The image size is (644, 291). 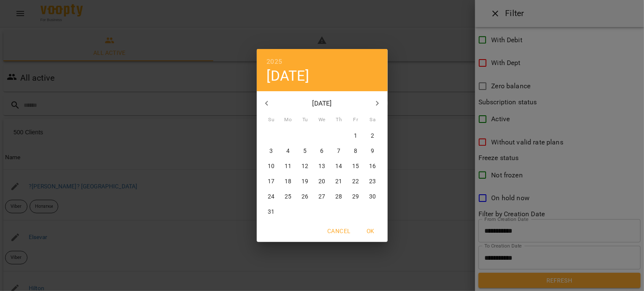 I want to click on p: 5, so click(x=305, y=152).